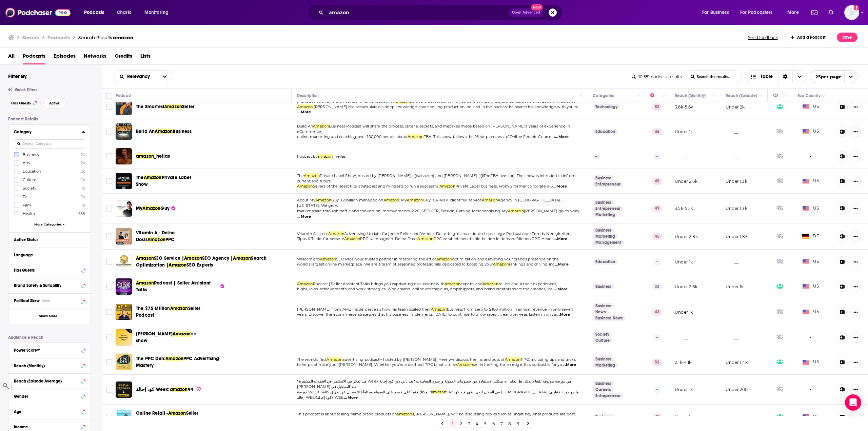  Describe the element at coordinates (50, 411) in the screenshot. I see `button: Age` at that location.